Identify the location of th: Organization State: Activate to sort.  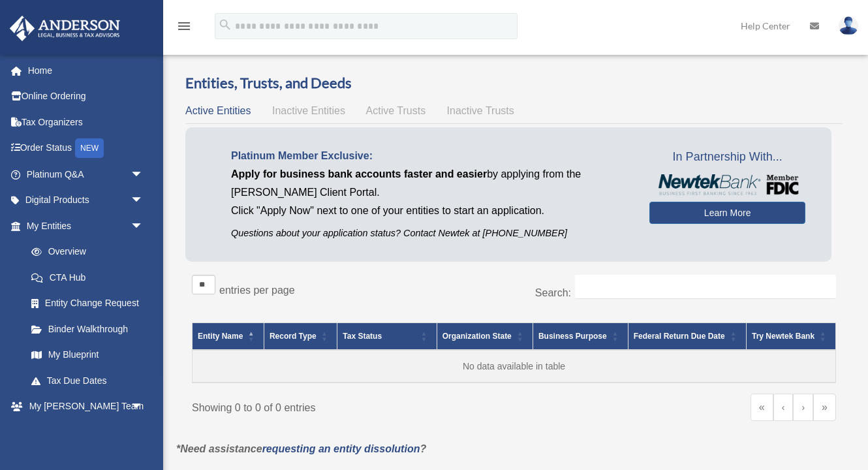
(484, 337).